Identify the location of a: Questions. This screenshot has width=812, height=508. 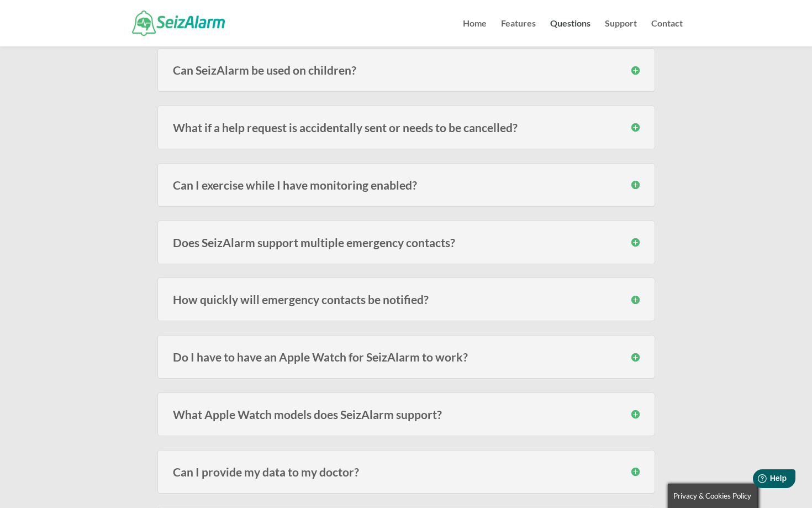
(570, 32).